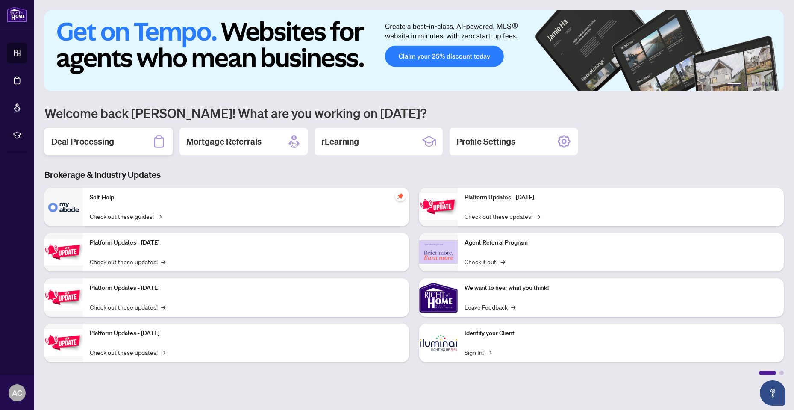  I want to click on img: Platform Updates - September 16, 2025, so click(64, 252).